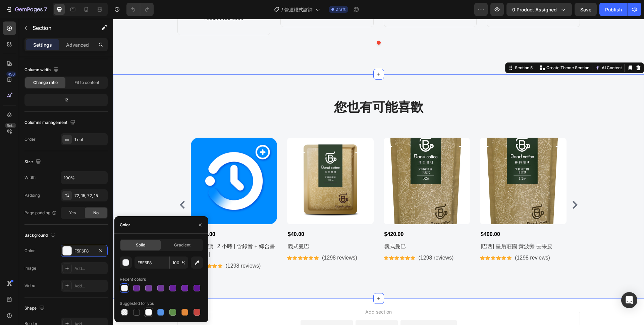 This screenshot has height=325, width=644. I want to click on div: Open Intercom Messenger, so click(629, 300).